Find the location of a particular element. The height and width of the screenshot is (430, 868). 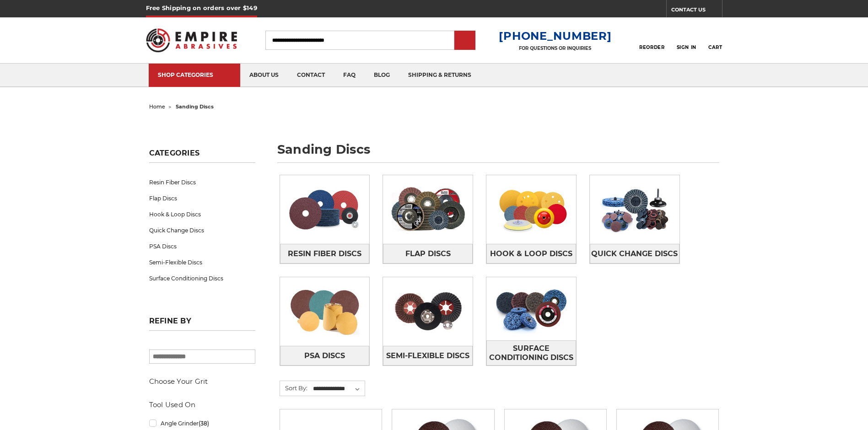

span: Sign In is located at coordinates (687, 47).